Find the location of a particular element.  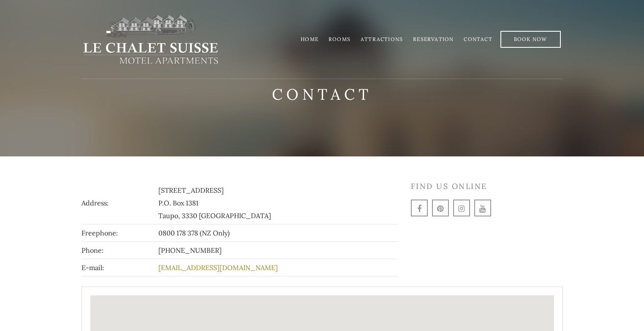

td: E-mail: is located at coordinates (119, 267).